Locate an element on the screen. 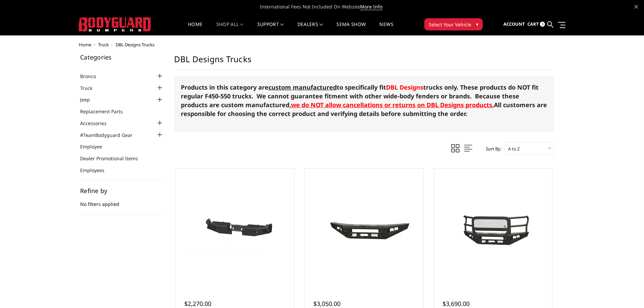 The height and width of the screenshot is (308, 644). h1: DBL Designs Trucks is located at coordinates (364, 62).